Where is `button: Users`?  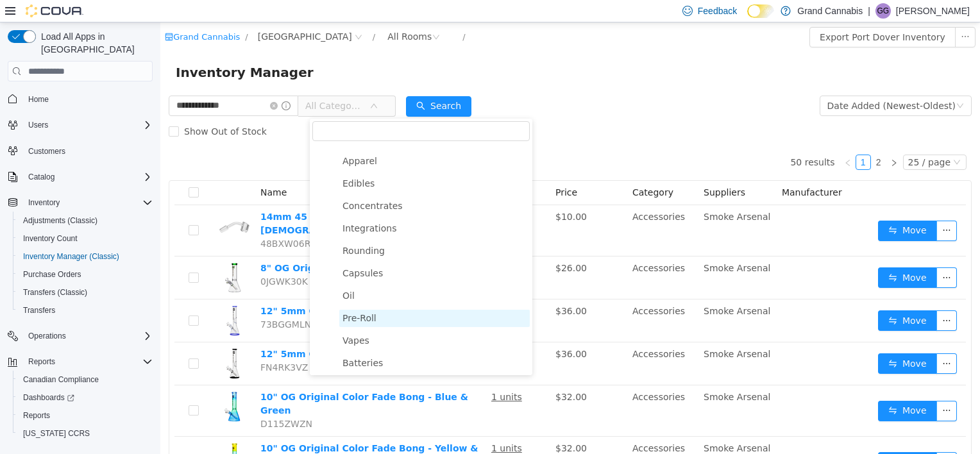 button: Users is located at coordinates (38, 125).